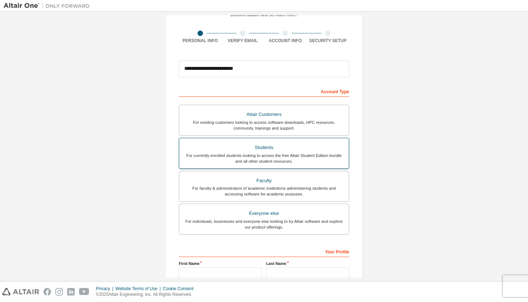 The width and height of the screenshot is (528, 302). What do you see at coordinates (264, 91) in the screenshot?
I see `div: Account Type` at bounding box center [264, 91].